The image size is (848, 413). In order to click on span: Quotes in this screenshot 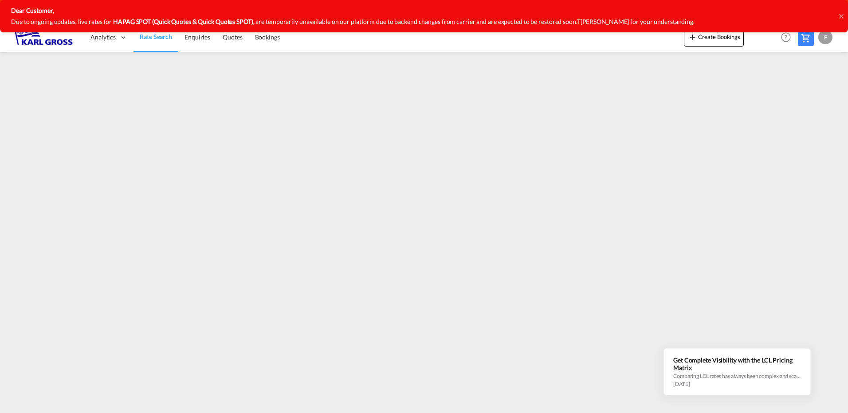, I will do `click(232, 37)`.